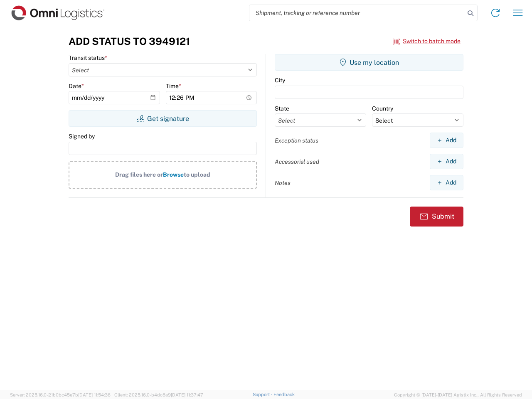 This screenshot has width=532, height=399. I want to click on label: Transit status, so click(88, 58).